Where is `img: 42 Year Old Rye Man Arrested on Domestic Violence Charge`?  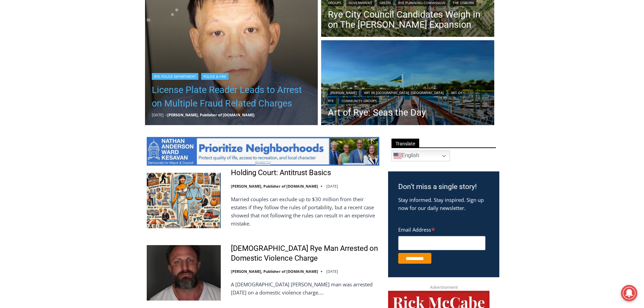
img: 42 Year Old Rye Man Arrested on Domestic Violence Charge is located at coordinates (183, 272).